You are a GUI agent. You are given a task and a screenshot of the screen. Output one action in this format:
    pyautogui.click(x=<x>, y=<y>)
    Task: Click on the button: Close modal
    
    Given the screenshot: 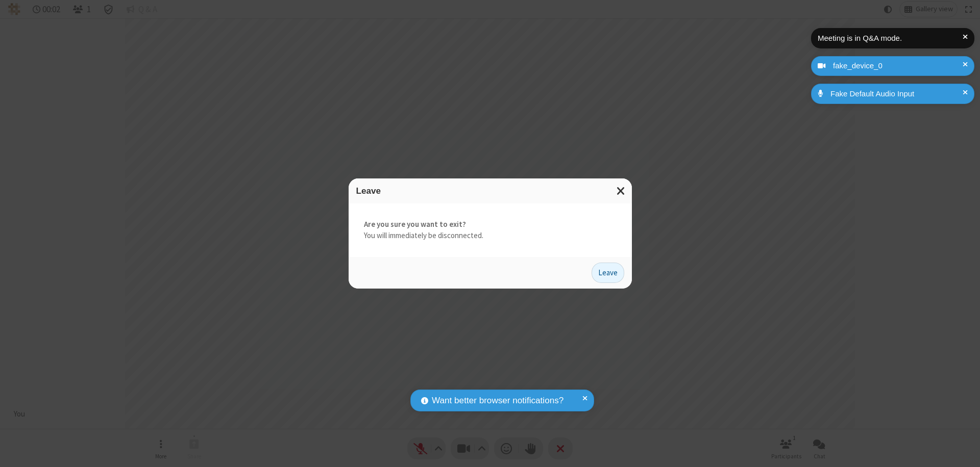 What is the action you would take?
    pyautogui.click(x=621, y=191)
    